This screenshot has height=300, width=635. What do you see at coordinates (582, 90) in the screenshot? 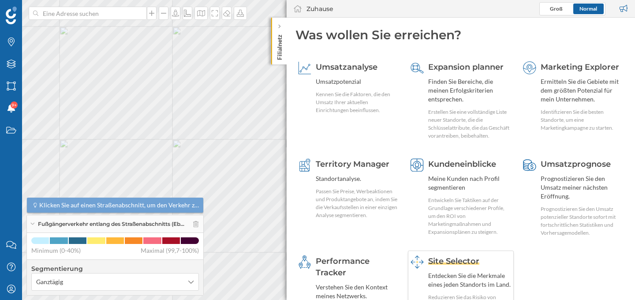
I see `div: Ermitteln Sie die Gebiete mit dem größten Potenzial für mein Unternehmen.` at bounding box center [582, 90].